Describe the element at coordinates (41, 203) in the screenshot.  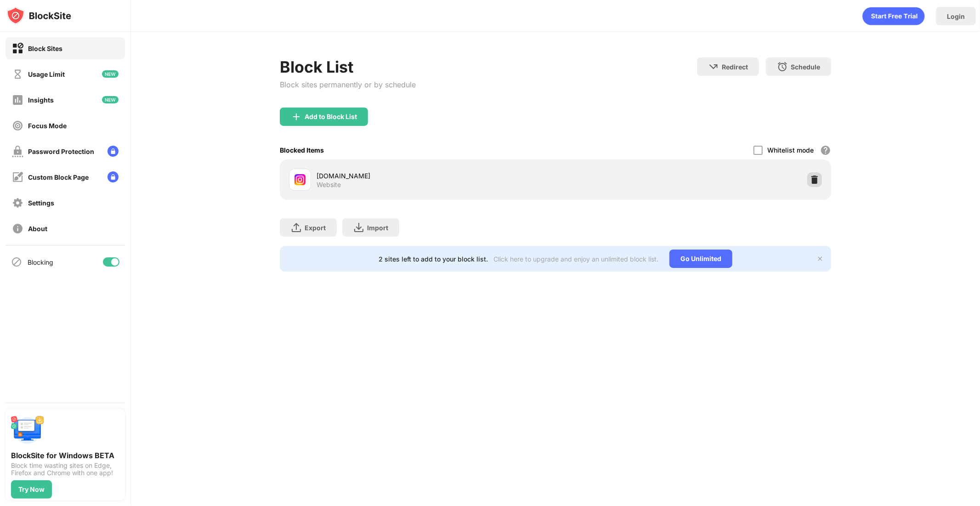
I see `div: Settings` at that location.